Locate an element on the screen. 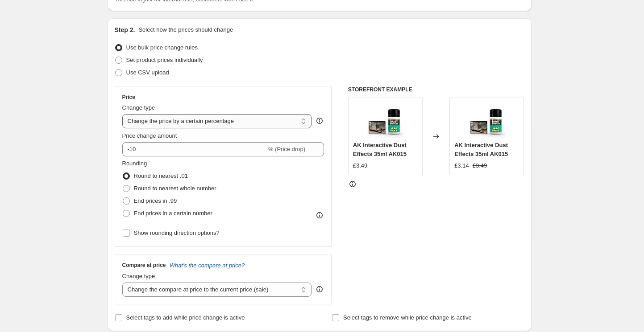  span: Set product prices individually is located at coordinates (164, 60).